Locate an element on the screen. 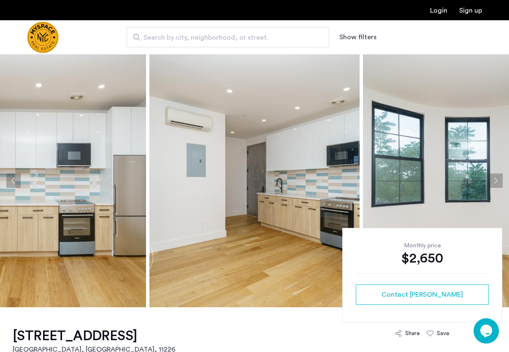 This screenshot has width=509, height=352. div: Monthly price is located at coordinates (422, 246).